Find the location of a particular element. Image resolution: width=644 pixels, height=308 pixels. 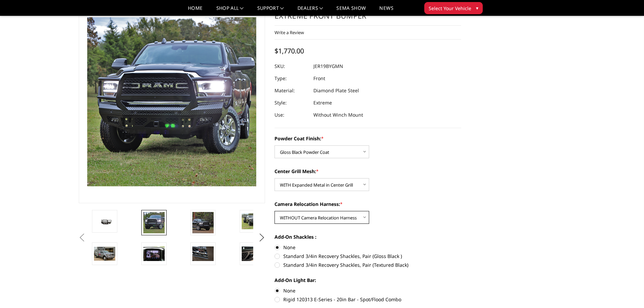

button: Next is located at coordinates (261, 238).